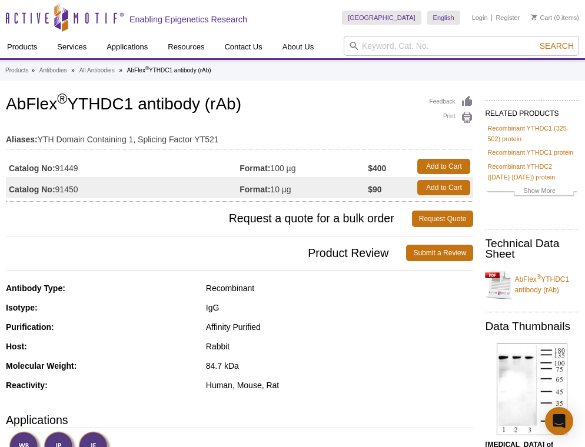 Image resolution: width=585 pixels, height=447 pixels. What do you see at coordinates (122, 167) in the screenshot?
I see `td: 91449` at bounding box center [122, 167].